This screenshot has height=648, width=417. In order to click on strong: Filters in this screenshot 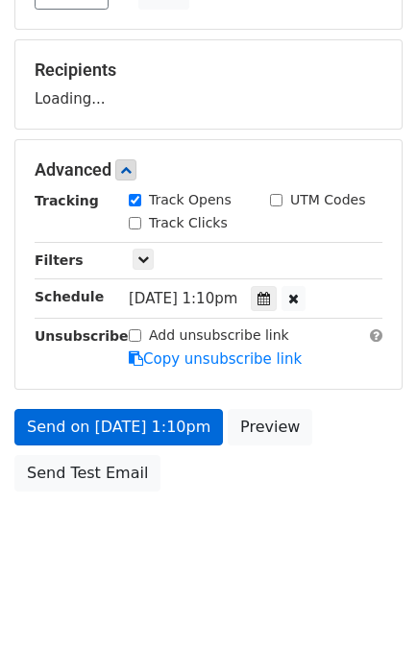, I will do `click(59, 260)`.